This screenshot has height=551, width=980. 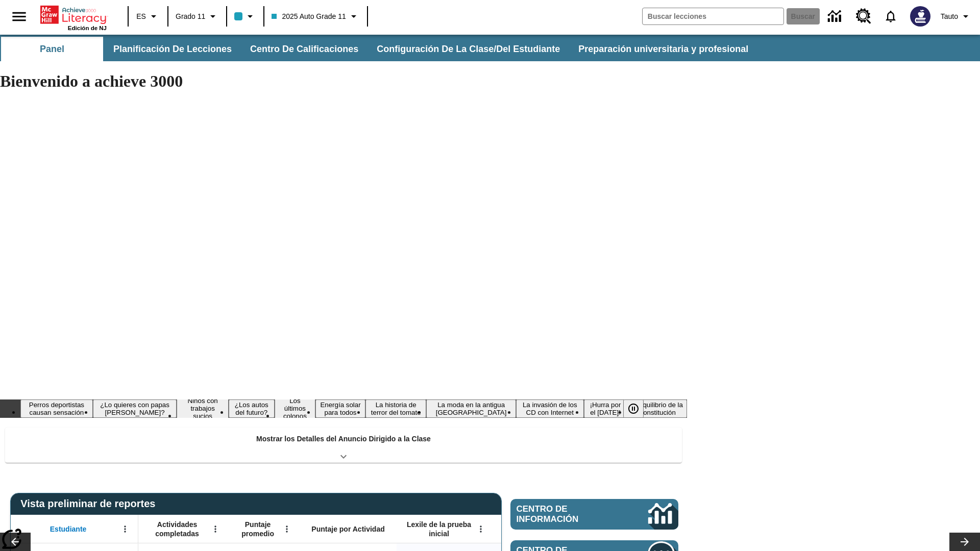 I want to click on span: Tauto, so click(x=949, y=16).